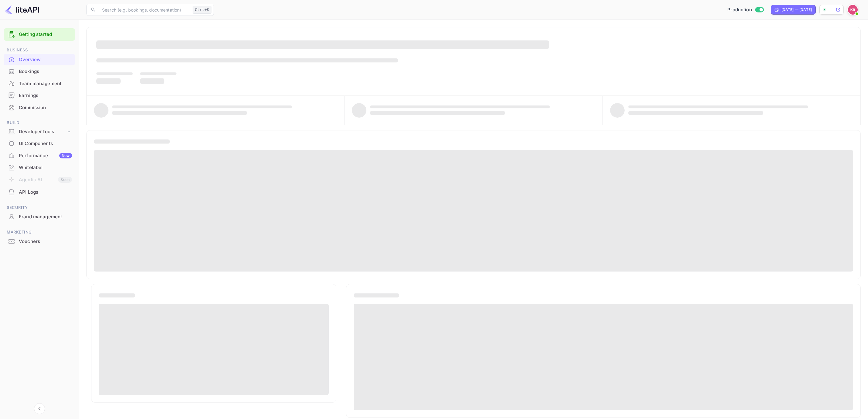  I want to click on img: LiteAPI logo, so click(22, 10).